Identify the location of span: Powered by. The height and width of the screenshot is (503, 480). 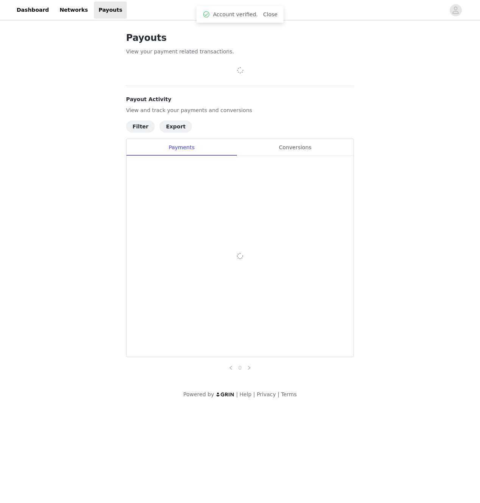
(198, 394).